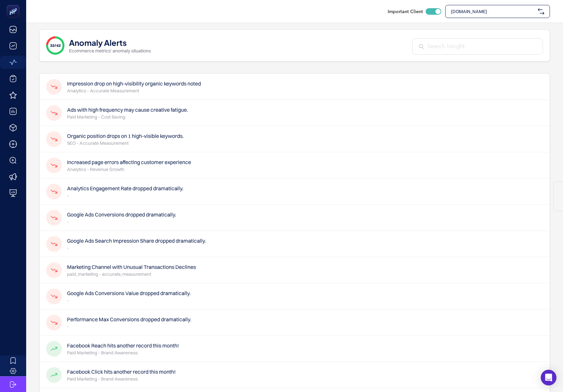  What do you see at coordinates (549, 377) in the screenshot?
I see `div: Open Intercom Messenger` at bounding box center [549, 377].